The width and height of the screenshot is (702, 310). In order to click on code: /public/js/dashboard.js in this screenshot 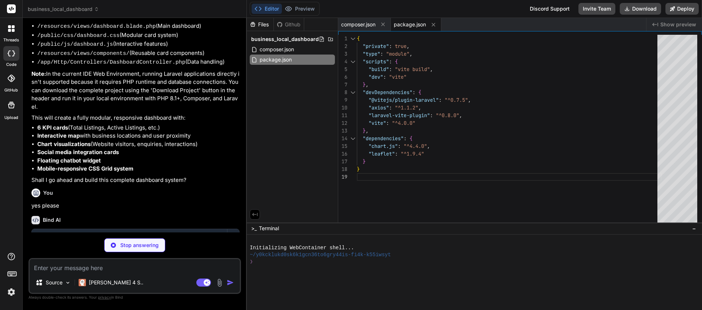, I will do `click(75, 44)`.